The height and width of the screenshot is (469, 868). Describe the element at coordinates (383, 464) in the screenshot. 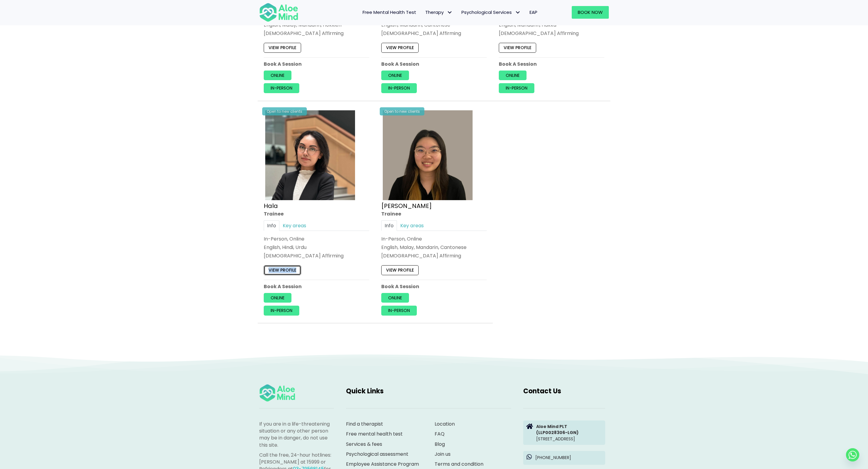

I see `a: Employee Assistance Program` at that location.